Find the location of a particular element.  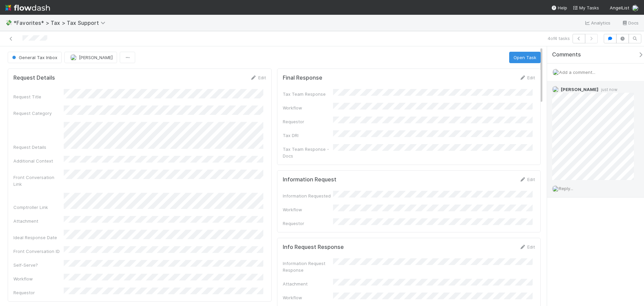

span: My Tasks is located at coordinates (586, 8).